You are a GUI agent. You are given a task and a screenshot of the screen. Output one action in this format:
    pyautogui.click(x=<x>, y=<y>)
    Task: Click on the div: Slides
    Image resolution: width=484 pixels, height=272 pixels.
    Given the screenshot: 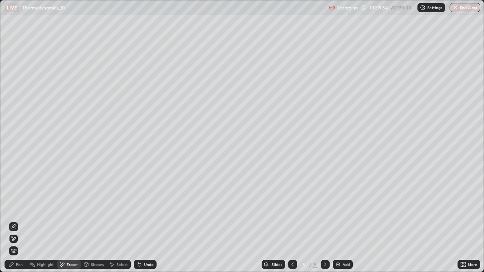 What is the action you would take?
    pyautogui.click(x=277, y=265)
    